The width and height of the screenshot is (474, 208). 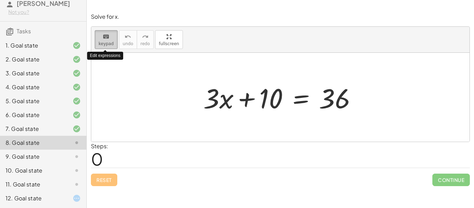 I want to click on div: 12. Goal state, so click(x=33, y=198).